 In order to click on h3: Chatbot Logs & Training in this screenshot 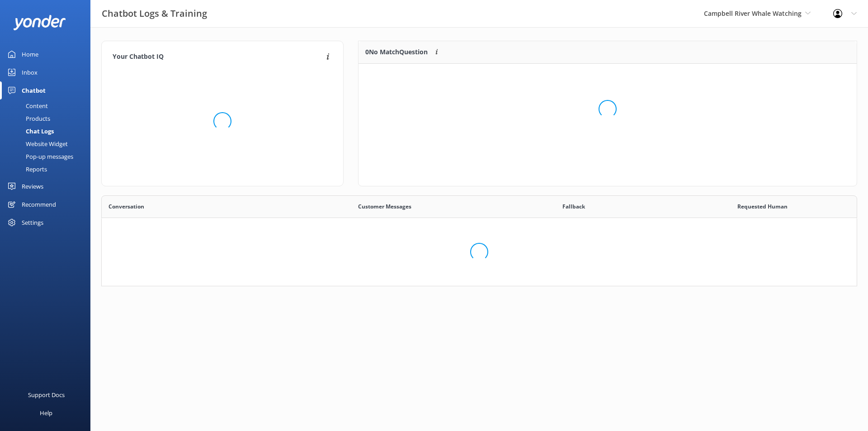, I will do `click(154, 14)`.